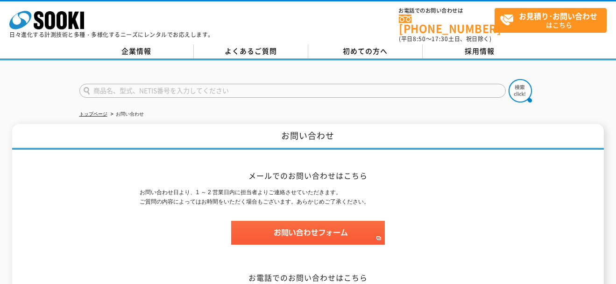  Describe the element at coordinates (521, 91) in the screenshot. I see `img: btn_search.png` at that location.